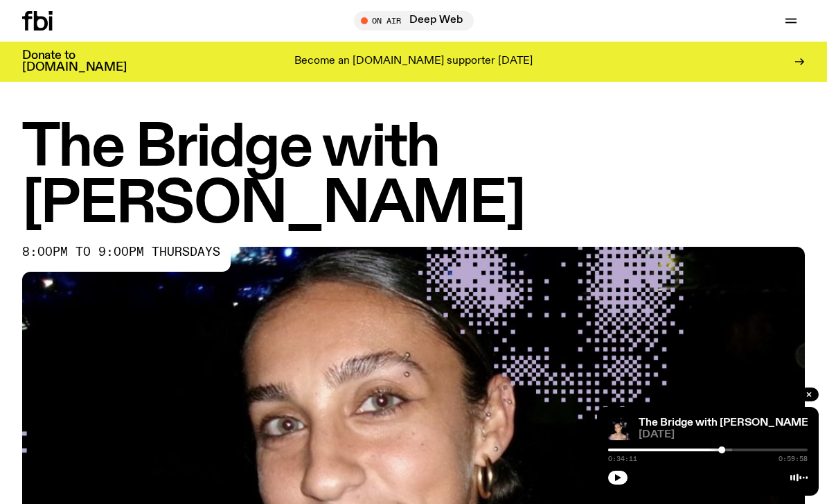 This screenshot has width=827, height=504. I want to click on span: 8:00pm to 9:00pm thursdays, so click(121, 252).